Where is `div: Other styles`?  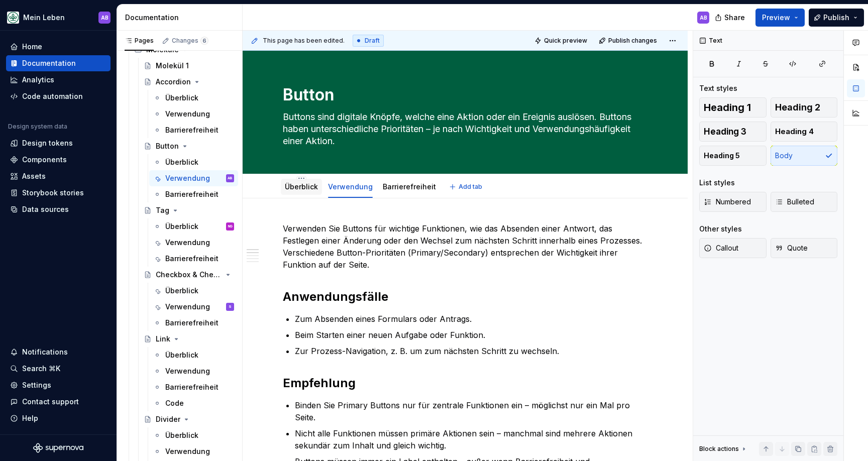 div: Other styles is located at coordinates (720, 229).